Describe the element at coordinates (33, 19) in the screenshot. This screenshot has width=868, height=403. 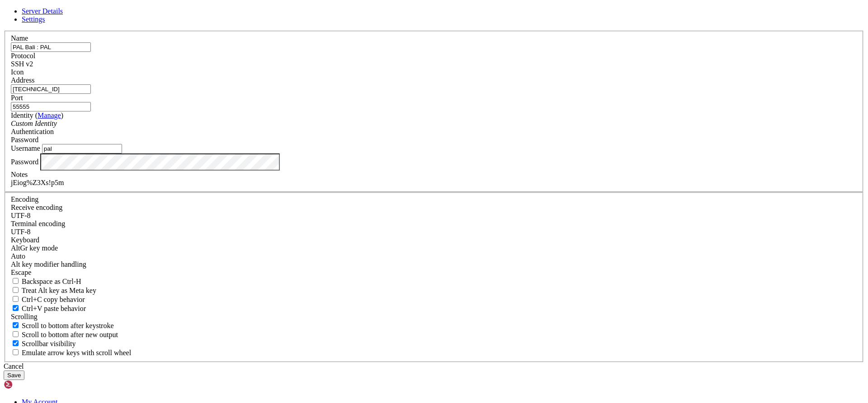
I see `a: Settings` at that location.